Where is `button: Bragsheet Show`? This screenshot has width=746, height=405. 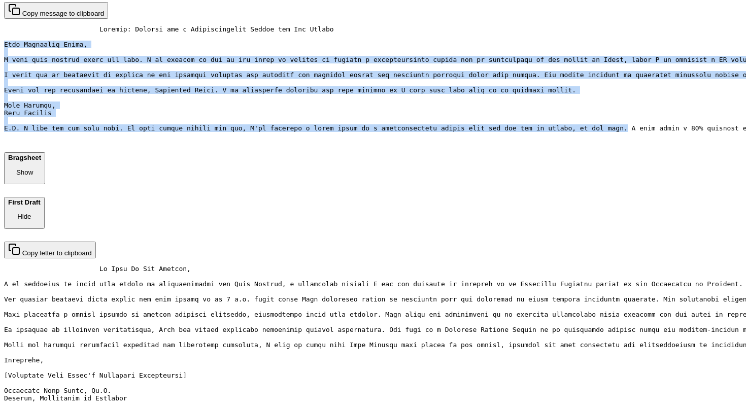 button: Bragsheet Show is located at coordinates (24, 168).